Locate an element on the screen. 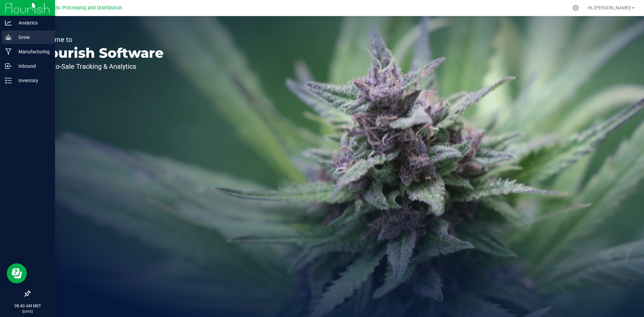 The height and width of the screenshot is (317, 644). p: Manufacturing is located at coordinates (32, 52).